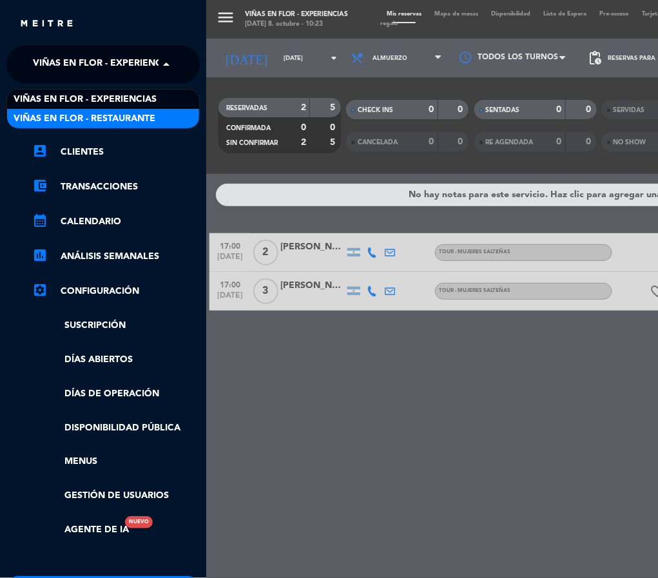 This screenshot has height=578, width=658. What do you see at coordinates (116, 256) in the screenshot?
I see `a: assessmentANÁLISIS SEMANALES` at bounding box center [116, 256].